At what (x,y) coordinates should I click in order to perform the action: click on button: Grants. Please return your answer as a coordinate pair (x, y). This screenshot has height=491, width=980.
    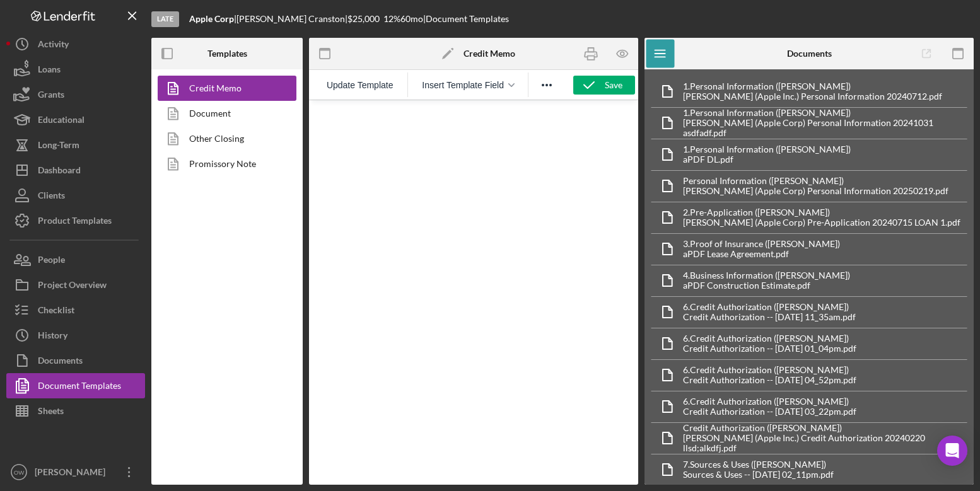
    Looking at the image, I should click on (76, 95).